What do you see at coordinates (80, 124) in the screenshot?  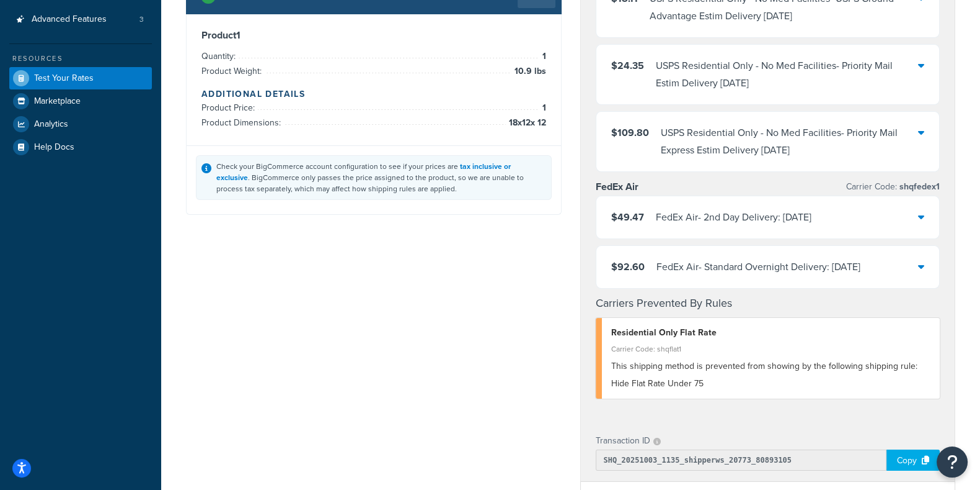 I see `li: Analytics` at bounding box center [80, 124].